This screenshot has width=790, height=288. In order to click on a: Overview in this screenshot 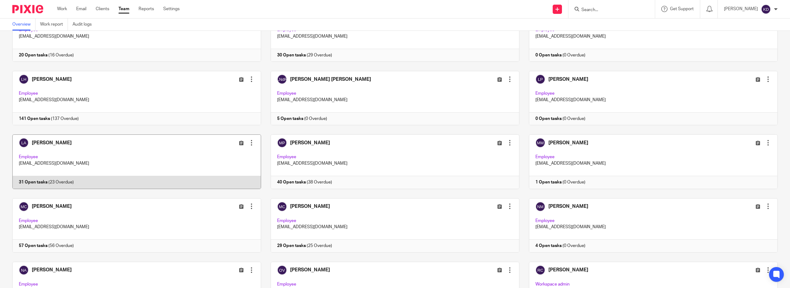, I will do `click(24, 24)`.